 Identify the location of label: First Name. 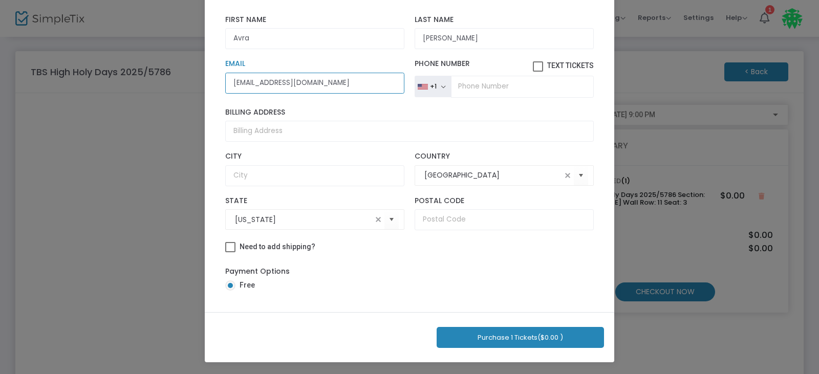
(315, 20).